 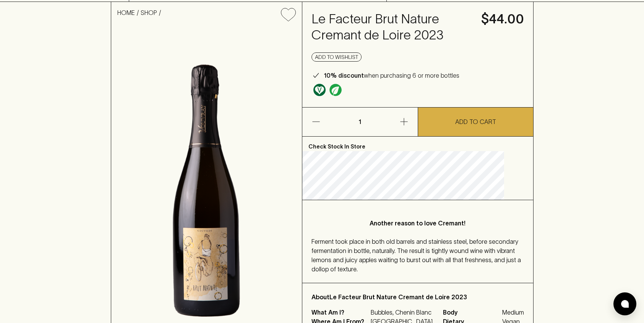 I want to click on span: Body, so click(x=472, y=312).